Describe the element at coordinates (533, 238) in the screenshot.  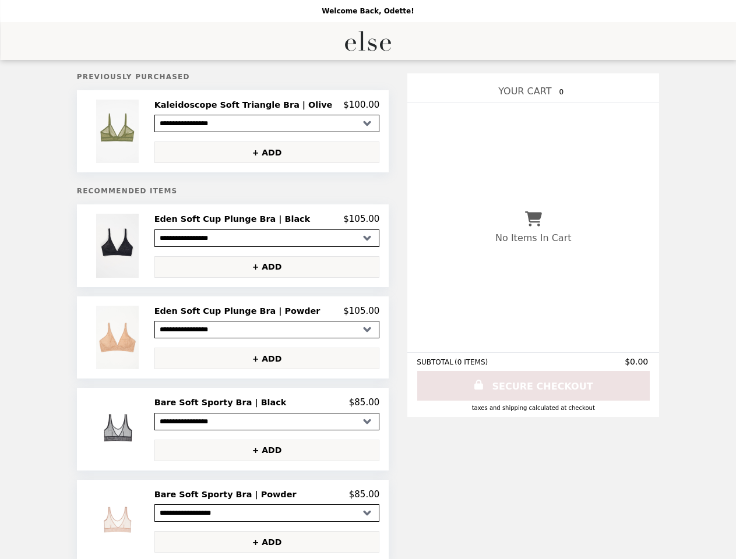
I see `p: No Items In Cart` at that location.